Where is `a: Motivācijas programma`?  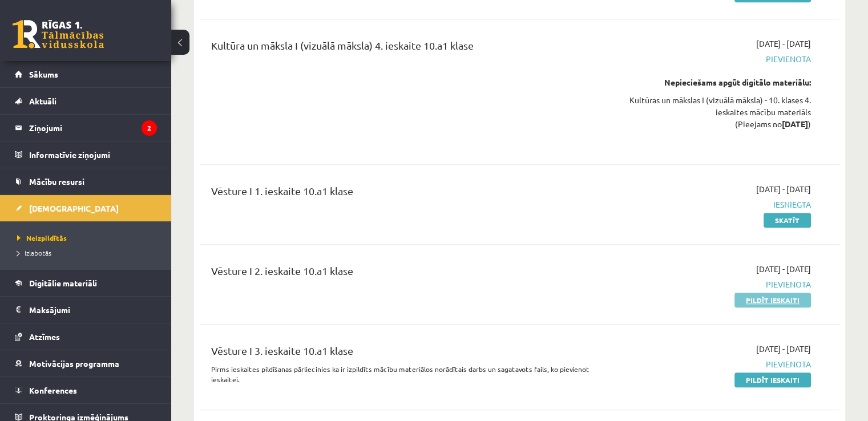
a: Motivācijas programma is located at coordinates (86, 363).